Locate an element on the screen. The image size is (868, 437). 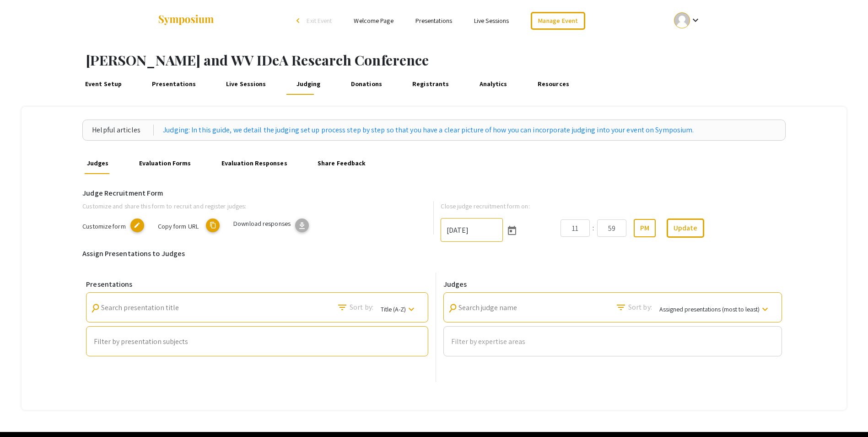
span: download is located at coordinates (302, 226).